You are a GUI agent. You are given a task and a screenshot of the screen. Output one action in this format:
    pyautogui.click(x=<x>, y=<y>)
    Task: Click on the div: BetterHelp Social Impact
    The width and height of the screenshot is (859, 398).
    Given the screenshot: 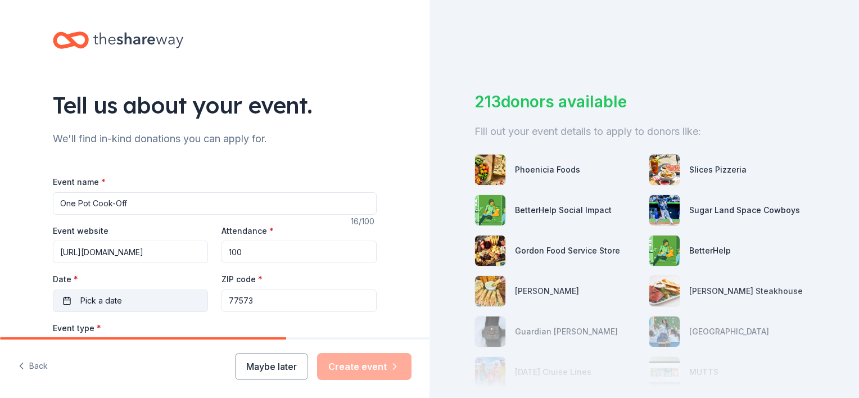 What is the action you would take?
    pyautogui.click(x=563, y=210)
    